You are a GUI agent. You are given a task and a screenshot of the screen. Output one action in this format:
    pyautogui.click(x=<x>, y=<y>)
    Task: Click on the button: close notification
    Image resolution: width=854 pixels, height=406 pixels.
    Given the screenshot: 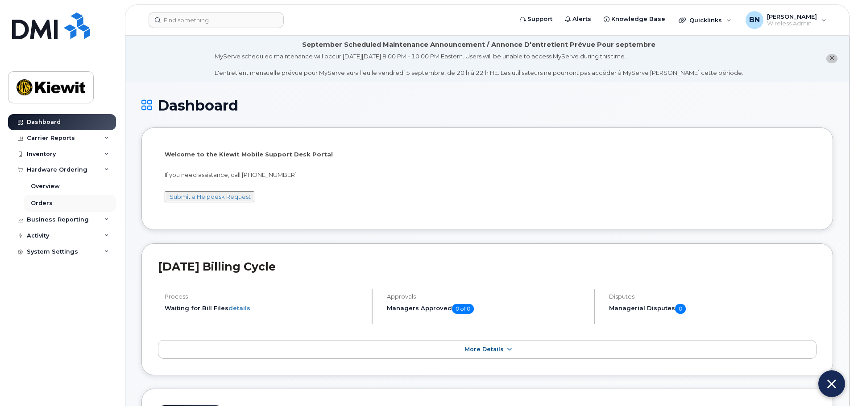 What is the action you would take?
    pyautogui.click(x=832, y=58)
    